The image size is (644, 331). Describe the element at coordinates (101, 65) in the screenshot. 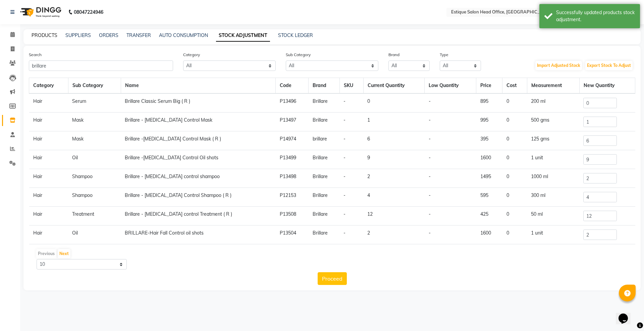

I see `input: Search Product` at that location.